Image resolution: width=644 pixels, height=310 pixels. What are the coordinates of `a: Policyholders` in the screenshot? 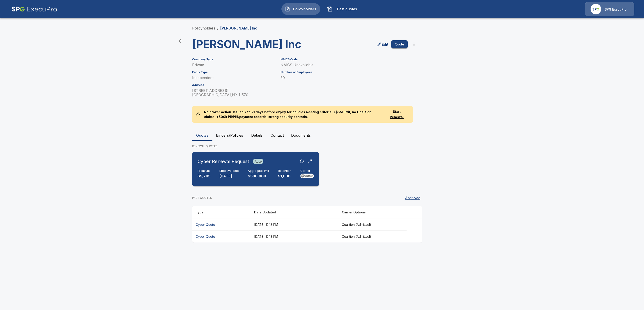 It's located at (204, 28).